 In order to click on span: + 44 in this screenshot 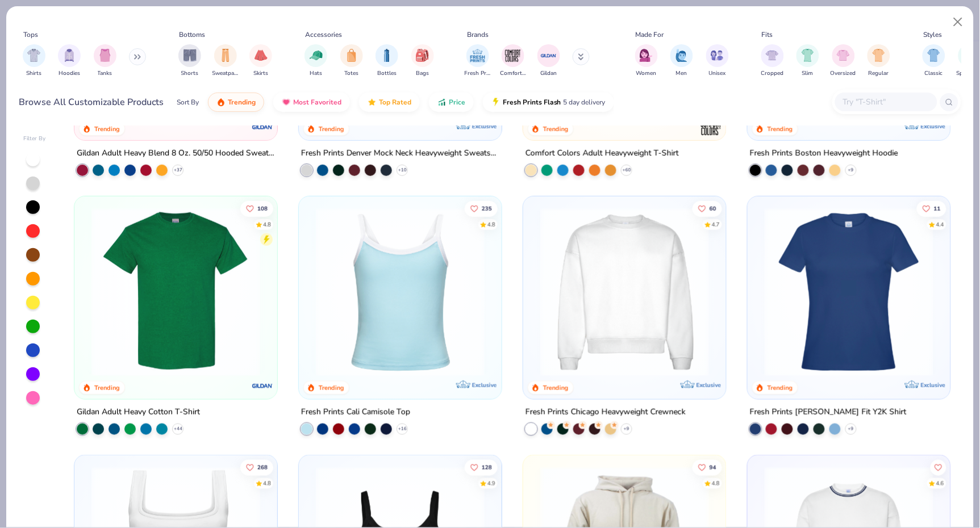, I will do `click(177, 430)`.